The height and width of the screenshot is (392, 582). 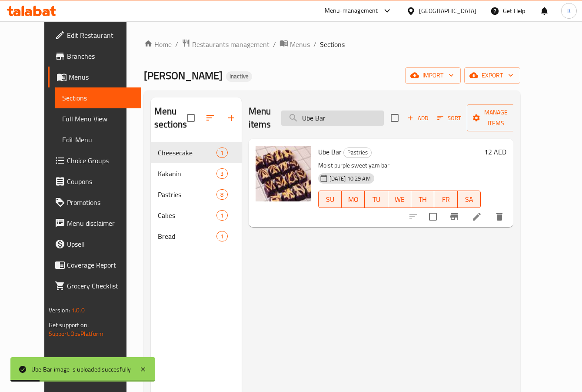 I want to click on span: Grocery Checklist, so click(x=101, y=285).